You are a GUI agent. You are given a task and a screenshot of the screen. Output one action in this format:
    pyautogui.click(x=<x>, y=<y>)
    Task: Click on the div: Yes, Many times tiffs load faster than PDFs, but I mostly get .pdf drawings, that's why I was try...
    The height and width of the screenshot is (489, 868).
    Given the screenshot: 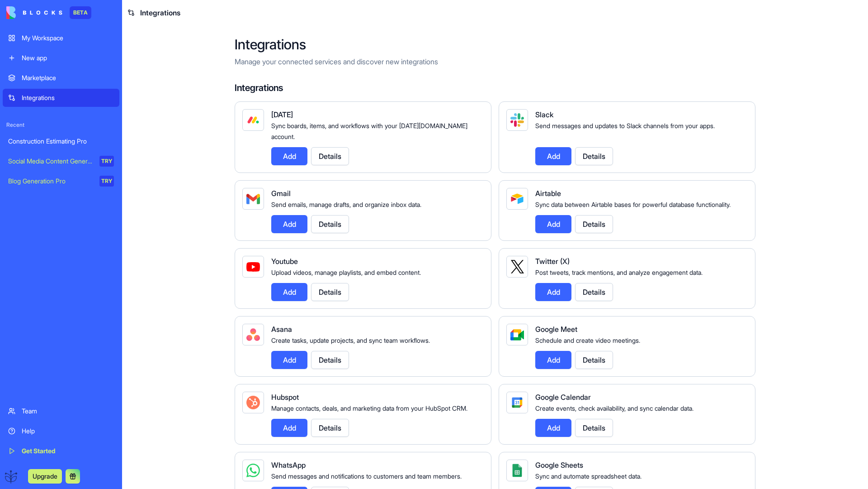 What is the action you would take?
    pyautogui.click(x=103, y=292)
    